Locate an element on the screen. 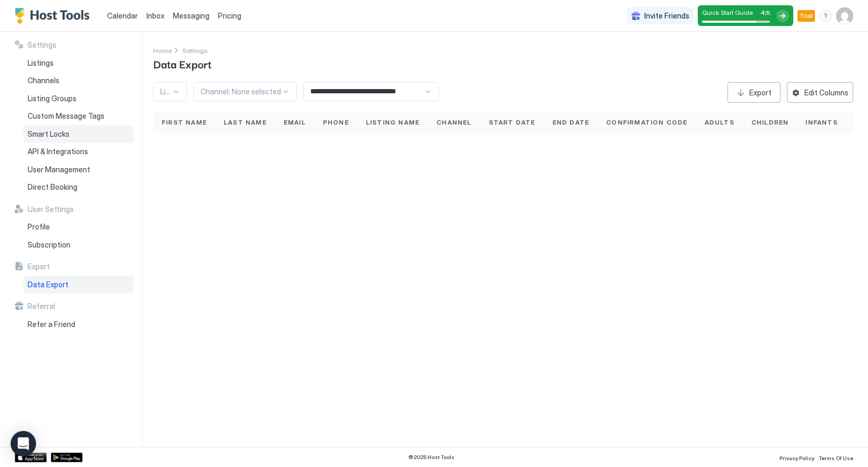  span: Quick Start Guide is located at coordinates (728, 12).